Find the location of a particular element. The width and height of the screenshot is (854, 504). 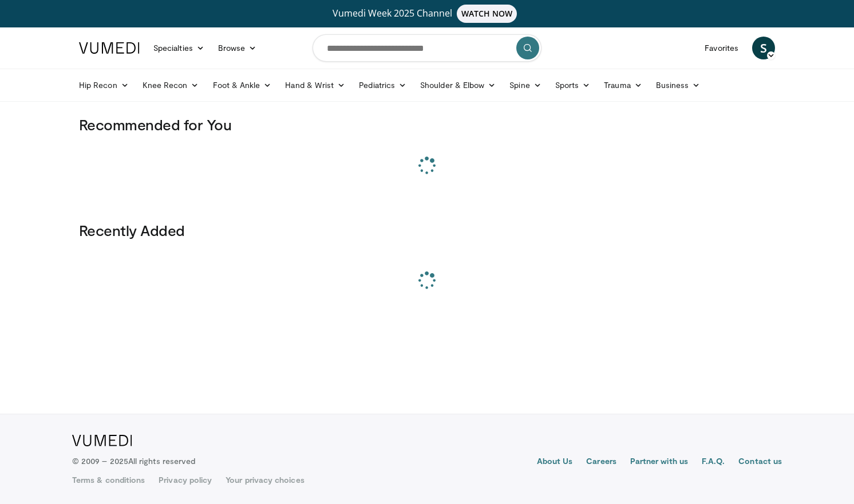

a: Hip Recon is located at coordinates (104, 85).